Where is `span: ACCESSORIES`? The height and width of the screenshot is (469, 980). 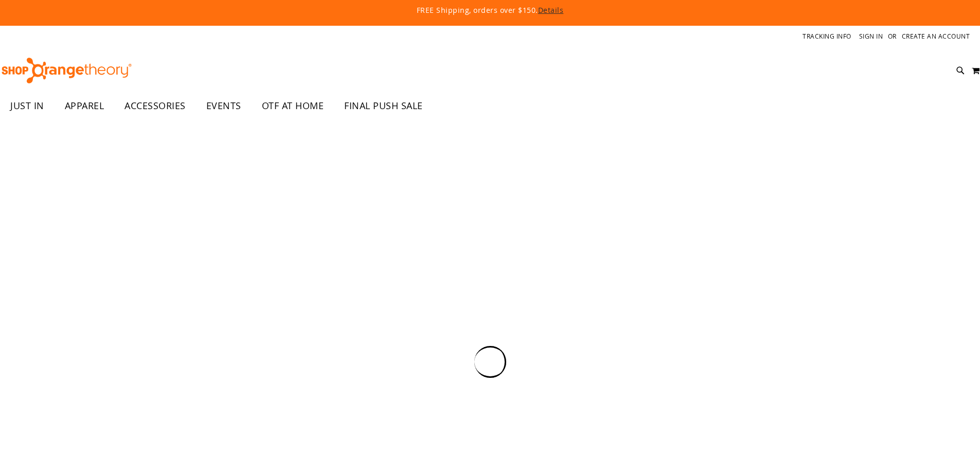
span: ACCESSORIES is located at coordinates (155, 105).